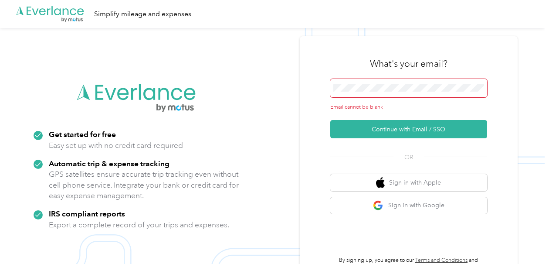 The height and width of the screenshot is (264, 549). Describe the element at coordinates (409, 182) in the screenshot. I see `button: apple logoSign in with Apple` at that location.